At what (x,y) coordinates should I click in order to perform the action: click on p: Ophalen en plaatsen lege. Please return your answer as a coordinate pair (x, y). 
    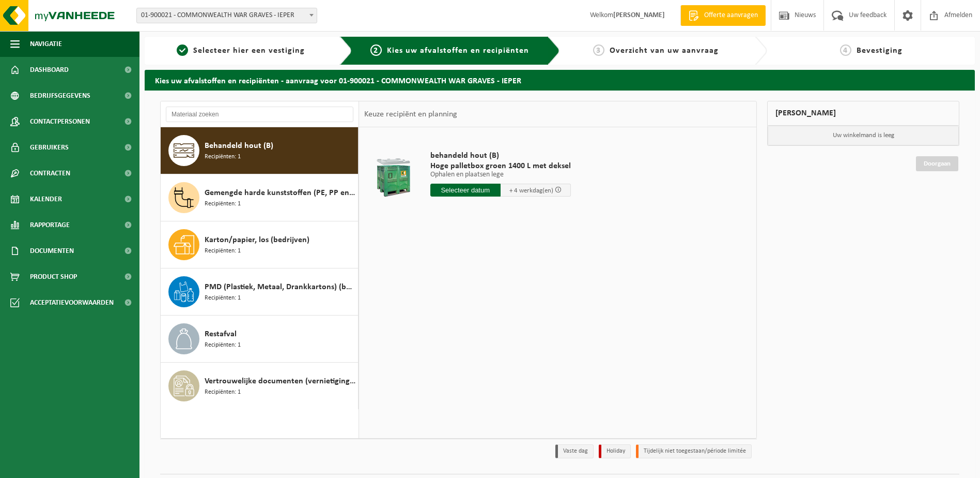
    Looking at the image, I should click on (500, 175).